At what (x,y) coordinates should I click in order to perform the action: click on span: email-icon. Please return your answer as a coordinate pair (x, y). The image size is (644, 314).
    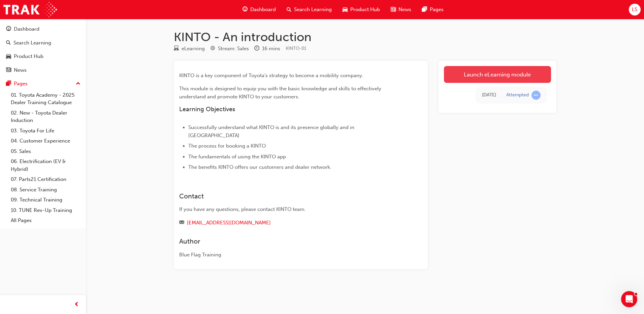
    Looking at the image, I should click on (182, 223).